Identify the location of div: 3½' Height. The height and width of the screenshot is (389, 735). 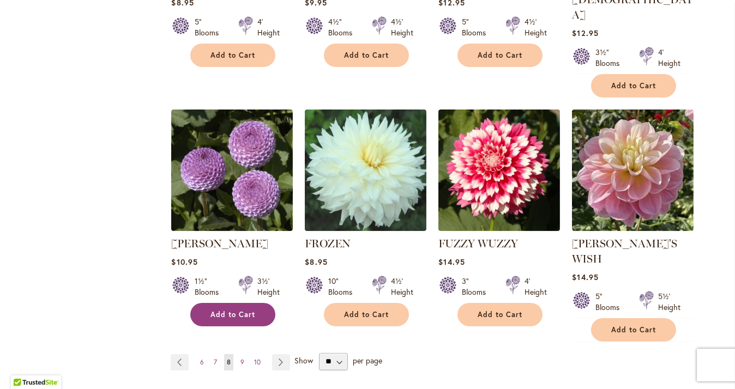
(268, 287).